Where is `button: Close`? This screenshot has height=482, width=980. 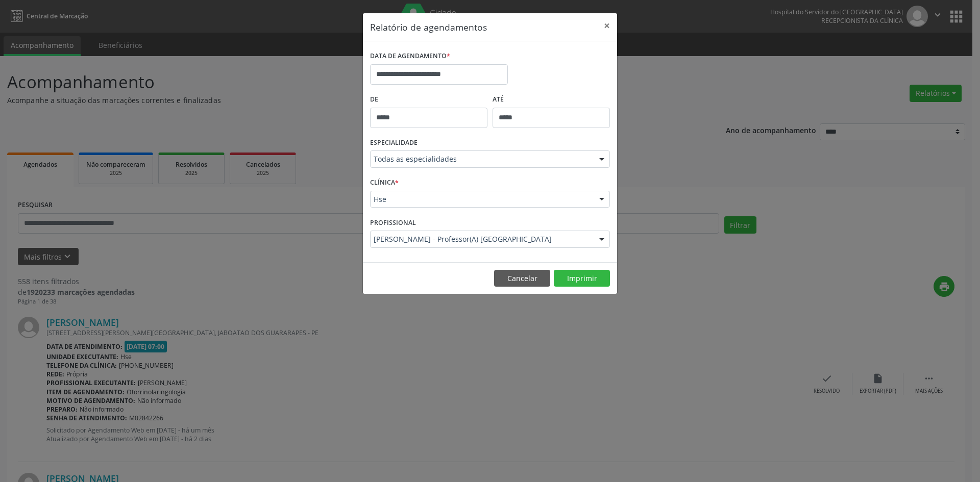 button: Close is located at coordinates (606, 26).